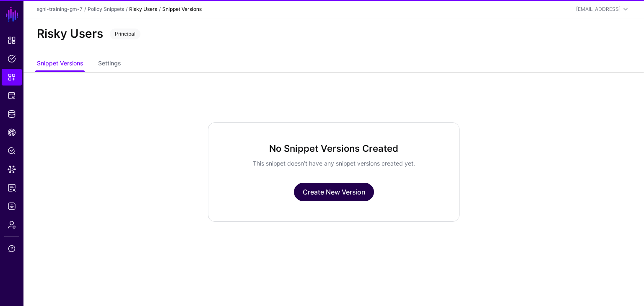 The image size is (644, 306). What do you see at coordinates (12, 206) in the screenshot?
I see `span: Logs` at bounding box center [12, 206].